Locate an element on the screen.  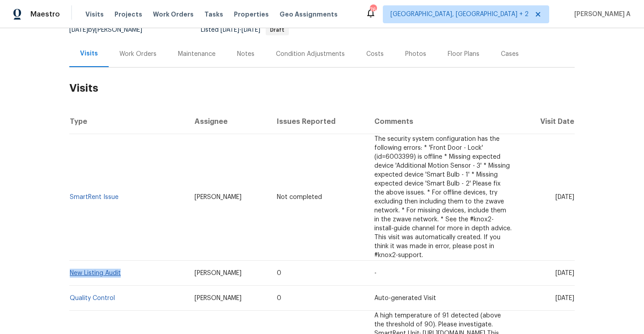
div: Costs is located at coordinates (375, 54).